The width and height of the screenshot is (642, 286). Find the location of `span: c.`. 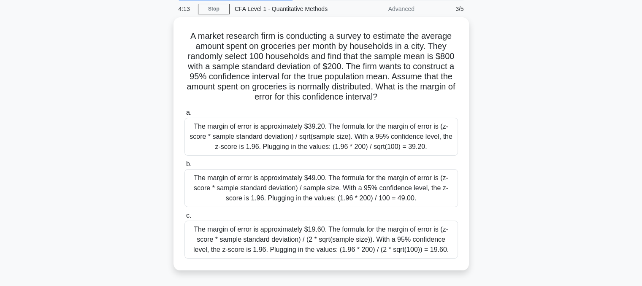

span: c. is located at coordinates (189, 215).